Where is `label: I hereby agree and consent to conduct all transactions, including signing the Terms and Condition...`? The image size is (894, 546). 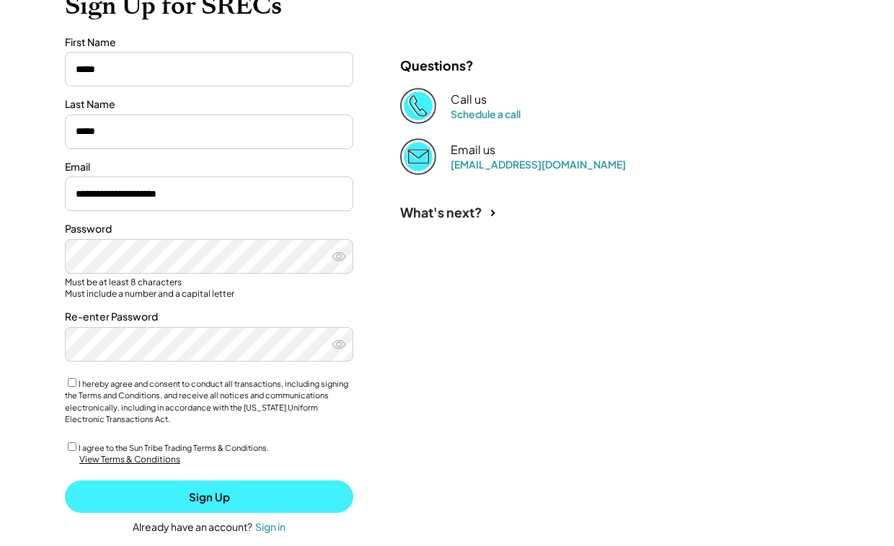 label: I hereby agree and consent to conduct all transactions, including signing the Terms and Condition... is located at coordinates (206, 401).